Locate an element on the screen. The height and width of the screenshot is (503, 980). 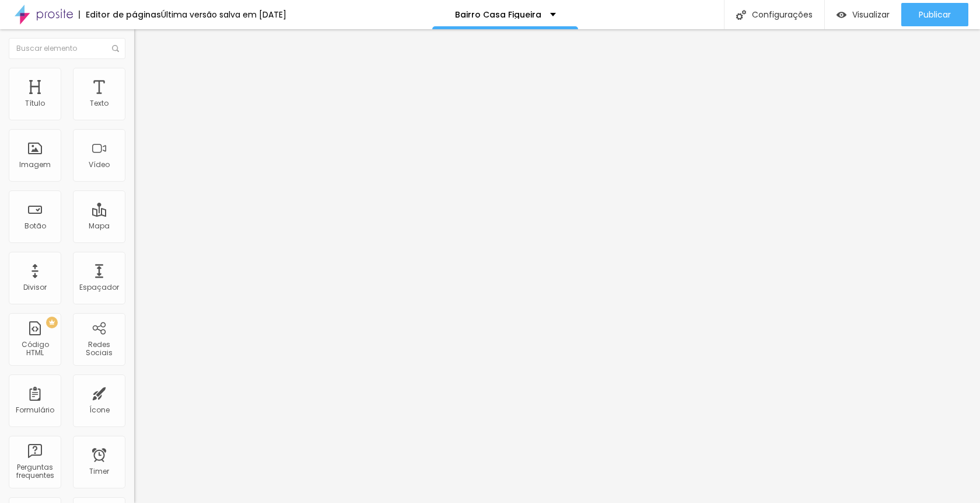
div: Texto is located at coordinates (99, 104).